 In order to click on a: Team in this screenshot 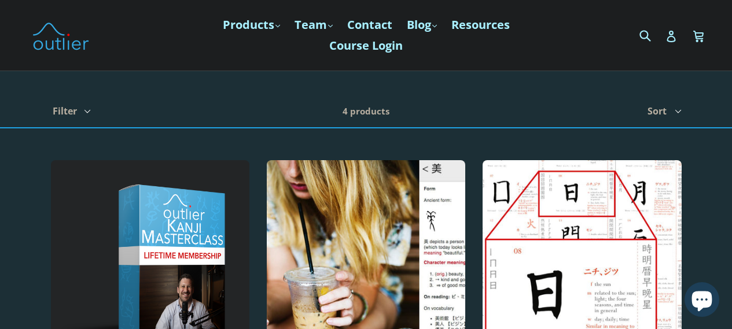, I will do `click(314, 25)`.